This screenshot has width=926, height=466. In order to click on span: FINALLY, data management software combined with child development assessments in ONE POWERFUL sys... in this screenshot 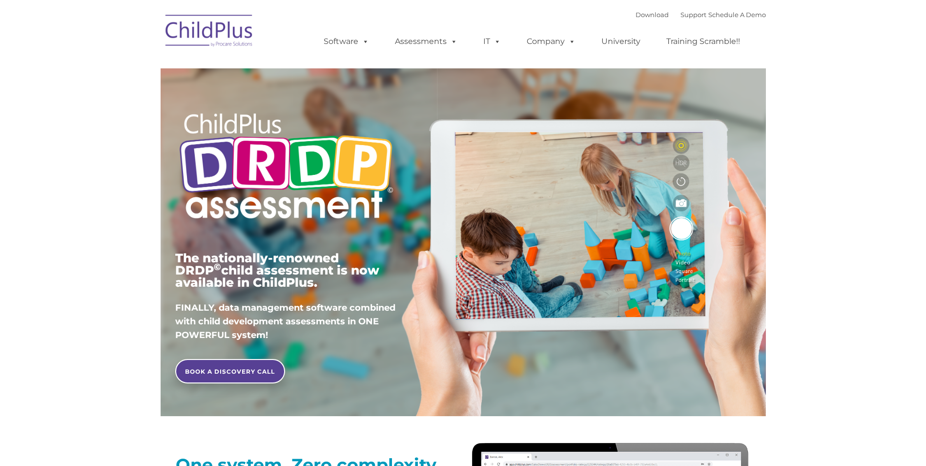, I will do `click(285, 321)`.